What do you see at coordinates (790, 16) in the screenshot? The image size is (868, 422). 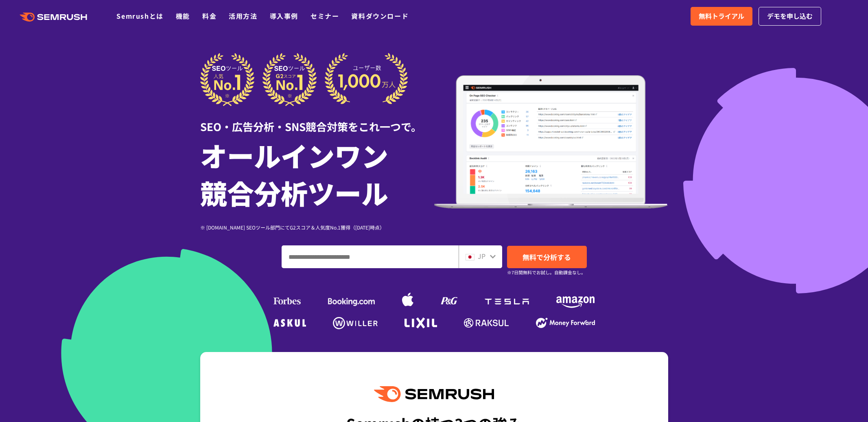 I see `span: デモを申し込む` at bounding box center [790, 16].